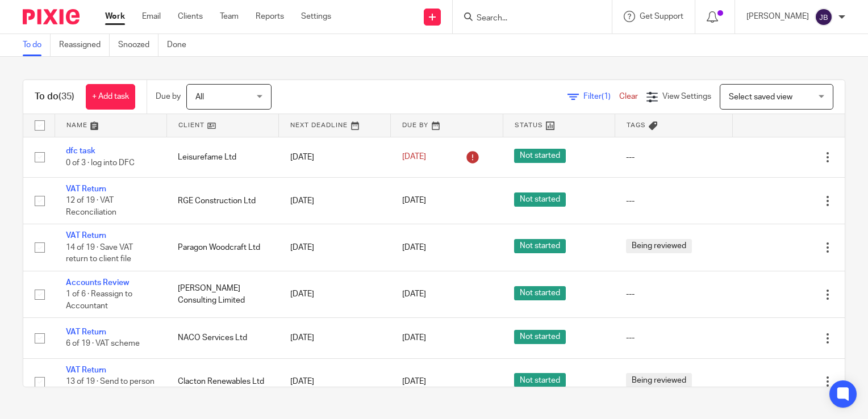  I want to click on a: Reassigned, so click(84, 45).